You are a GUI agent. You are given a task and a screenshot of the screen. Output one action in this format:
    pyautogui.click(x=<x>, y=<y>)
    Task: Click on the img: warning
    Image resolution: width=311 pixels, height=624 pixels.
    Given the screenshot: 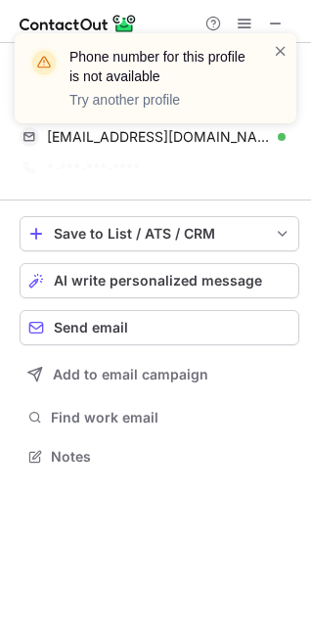 What is the action you would take?
    pyautogui.click(x=44, y=63)
    